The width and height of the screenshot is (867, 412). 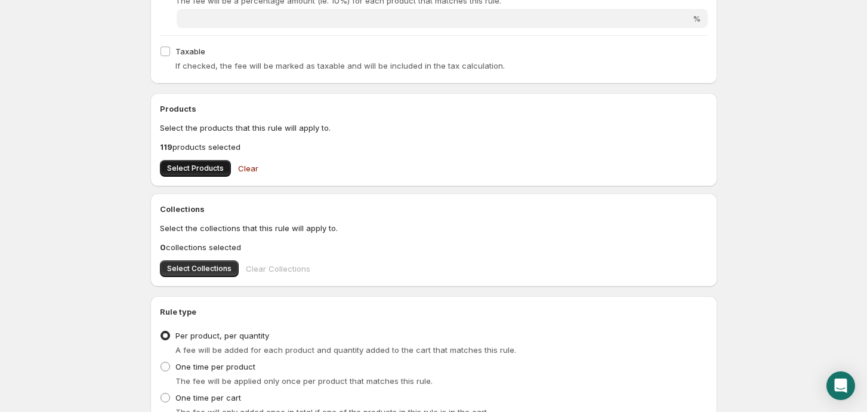 What do you see at coordinates (434, 209) in the screenshot?
I see `h2: Collections` at bounding box center [434, 209].